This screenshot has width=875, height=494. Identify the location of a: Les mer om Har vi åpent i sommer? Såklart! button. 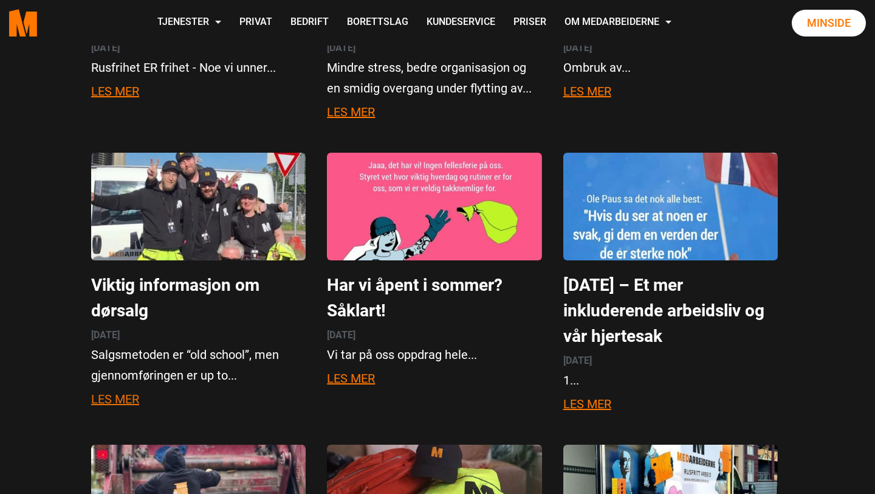
(351, 378).